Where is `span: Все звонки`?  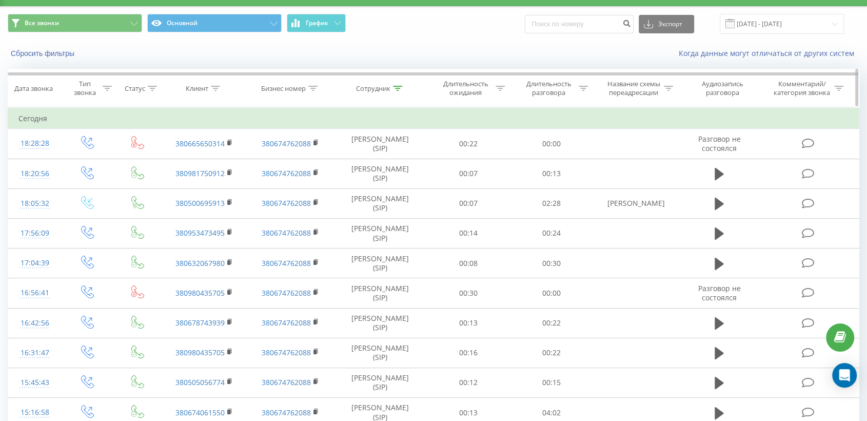
span: Все звонки is located at coordinates (42, 23).